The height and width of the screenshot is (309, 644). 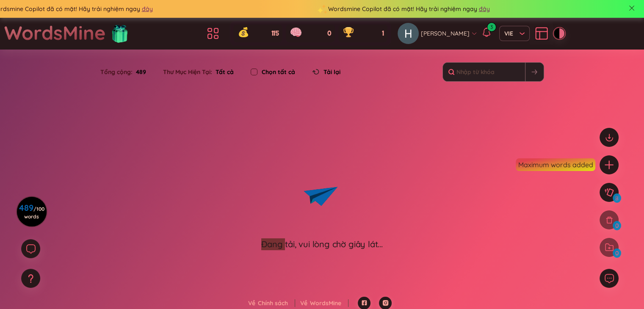 I want to click on span: 489, so click(x=139, y=72).